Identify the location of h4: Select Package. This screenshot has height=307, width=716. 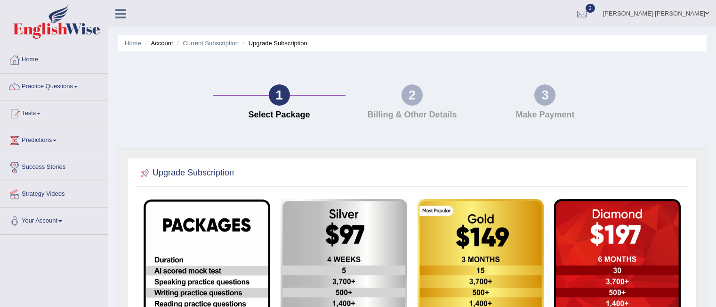
(279, 115).